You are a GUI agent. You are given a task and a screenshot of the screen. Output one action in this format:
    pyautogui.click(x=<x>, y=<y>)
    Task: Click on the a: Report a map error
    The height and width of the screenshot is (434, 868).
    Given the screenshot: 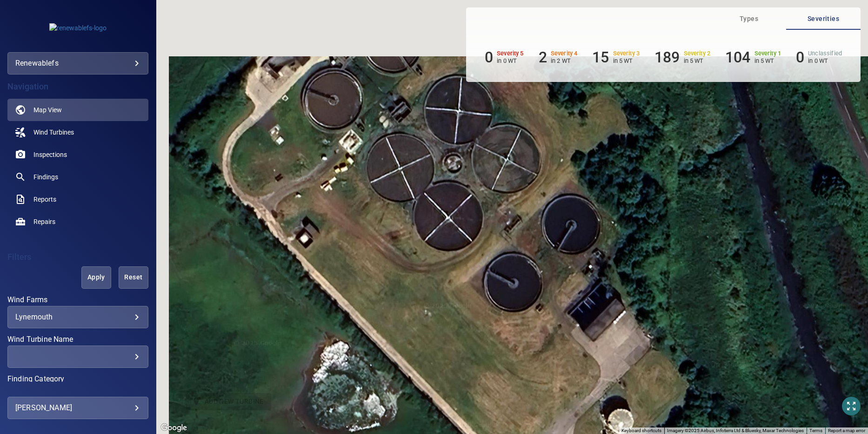 What is the action you would take?
    pyautogui.click(x=847, y=430)
    